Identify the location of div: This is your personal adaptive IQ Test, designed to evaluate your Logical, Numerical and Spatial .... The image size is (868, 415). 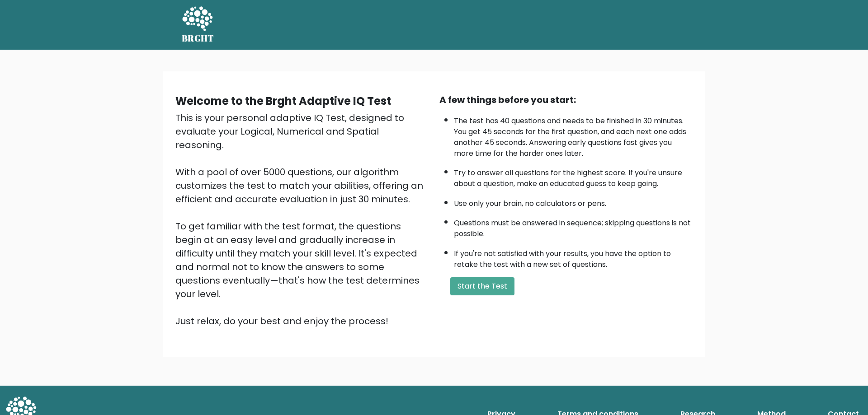
(302, 219).